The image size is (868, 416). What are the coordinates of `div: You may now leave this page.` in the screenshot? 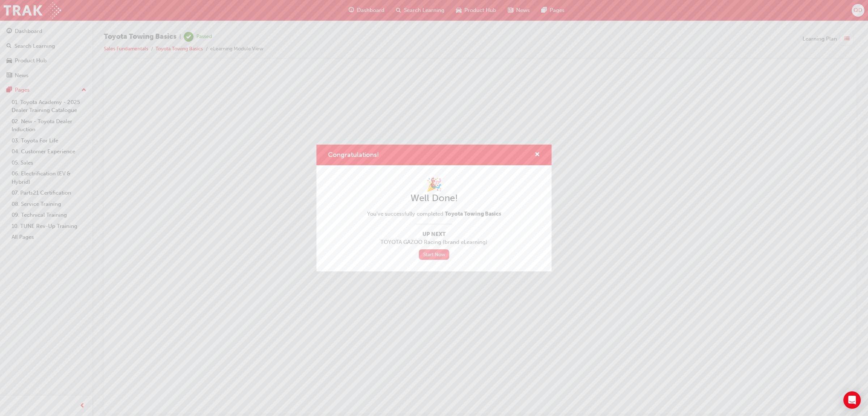 It's located at (371, 132).